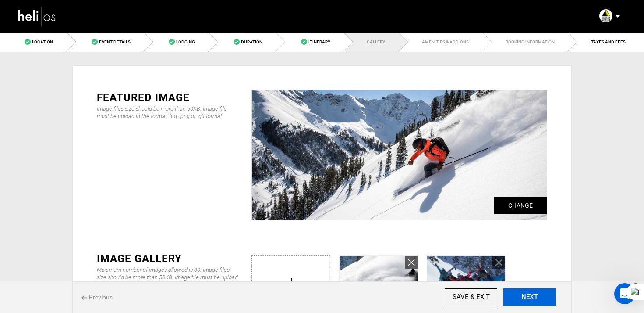 This screenshot has height=313, width=644. Describe the element at coordinates (399, 155) in the screenshot. I see `img: 136c2f0599b3a0175c544b72e4861b9f.jpeg` at that location.